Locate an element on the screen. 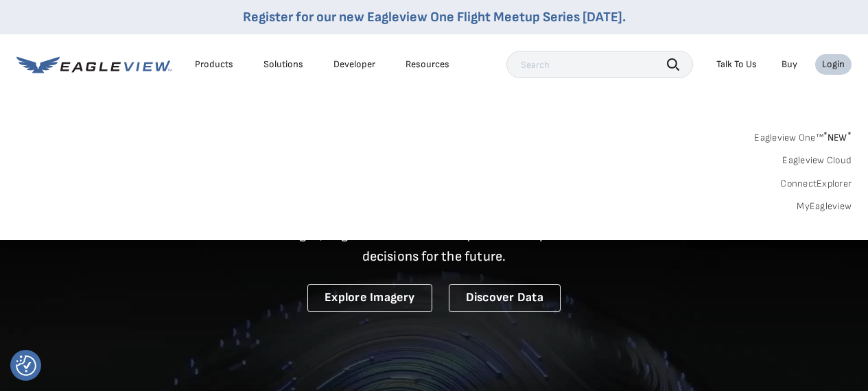 The image size is (868, 391). img: Revisit consent button is located at coordinates (26, 366).